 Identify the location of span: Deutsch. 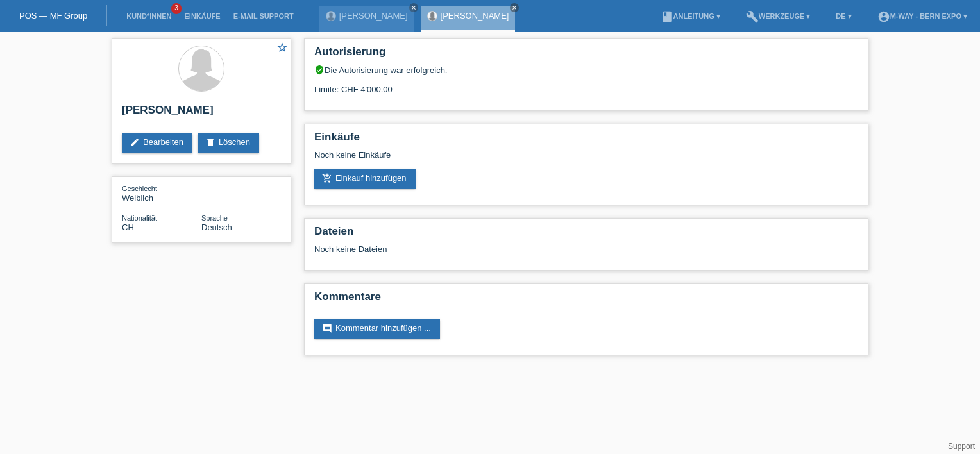
(216, 227).